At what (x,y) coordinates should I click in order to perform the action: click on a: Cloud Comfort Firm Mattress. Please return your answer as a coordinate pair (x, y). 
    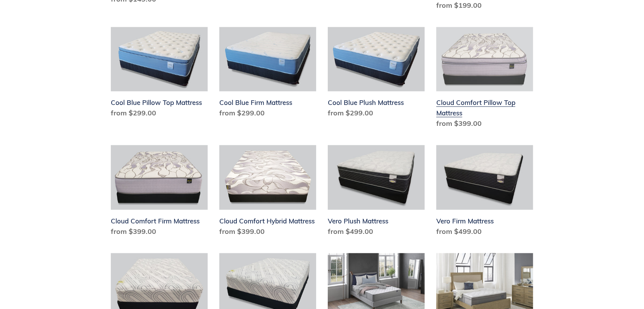
    Looking at the image, I should click on (159, 192).